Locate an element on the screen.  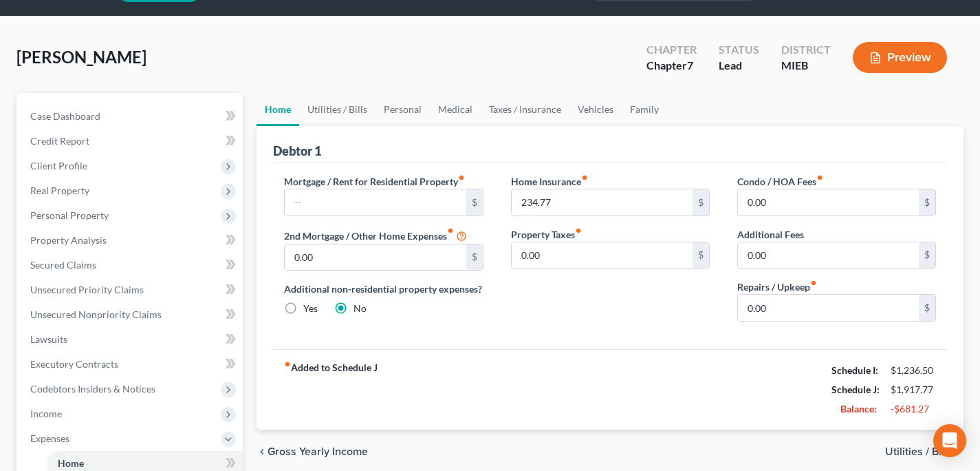
label: Condo / HOA Fees is located at coordinates (780, 181).